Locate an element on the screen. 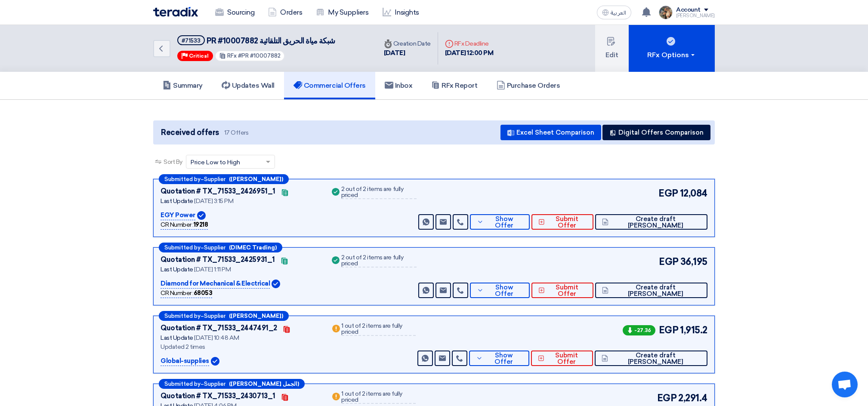  h5: Inbox is located at coordinates (398, 85).